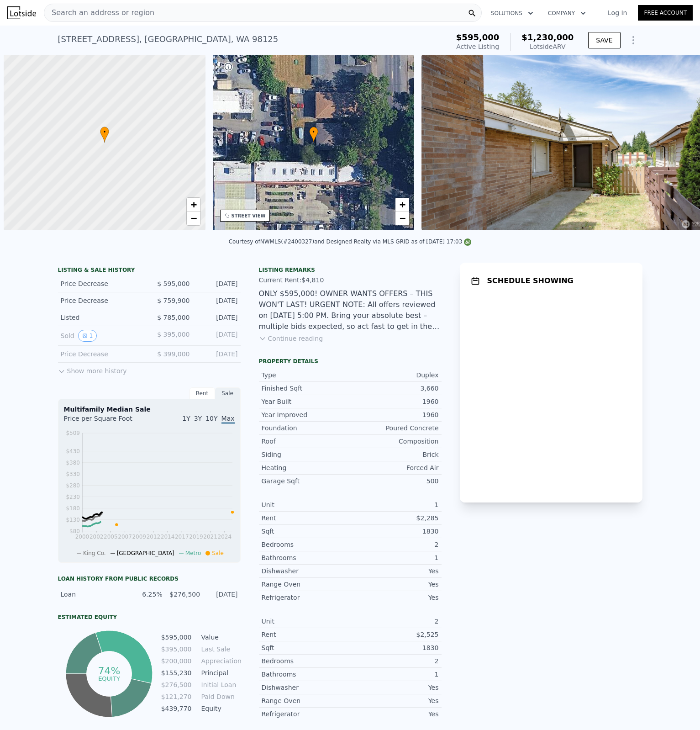 This screenshot has width=700, height=730. Describe the element at coordinates (92, 369) in the screenshot. I see `button: Show more history` at that location.